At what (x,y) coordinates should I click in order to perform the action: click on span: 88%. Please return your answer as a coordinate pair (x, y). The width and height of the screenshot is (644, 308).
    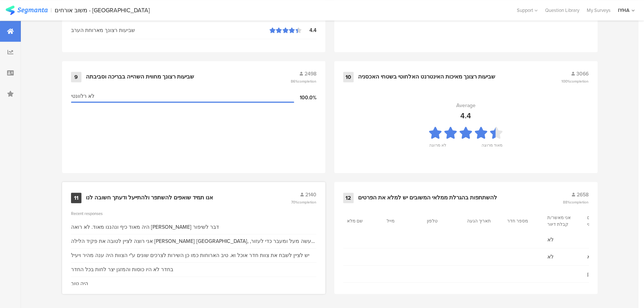
    Looking at the image, I should click on (576, 202).